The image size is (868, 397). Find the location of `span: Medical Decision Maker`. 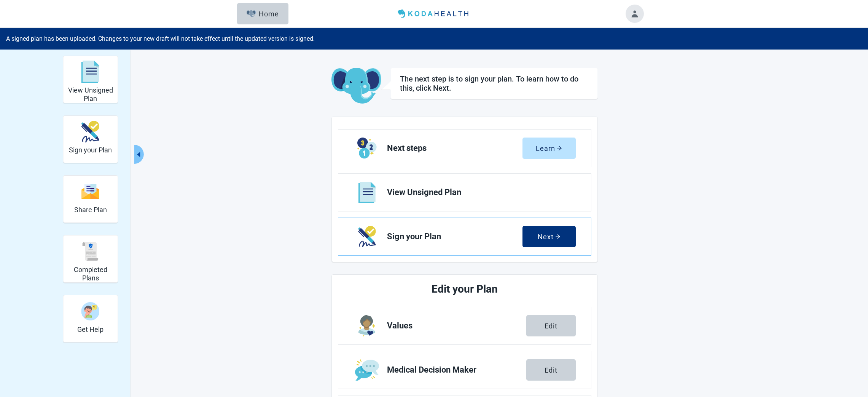

span: Medical Decision Maker is located at coordinates (457, 370).